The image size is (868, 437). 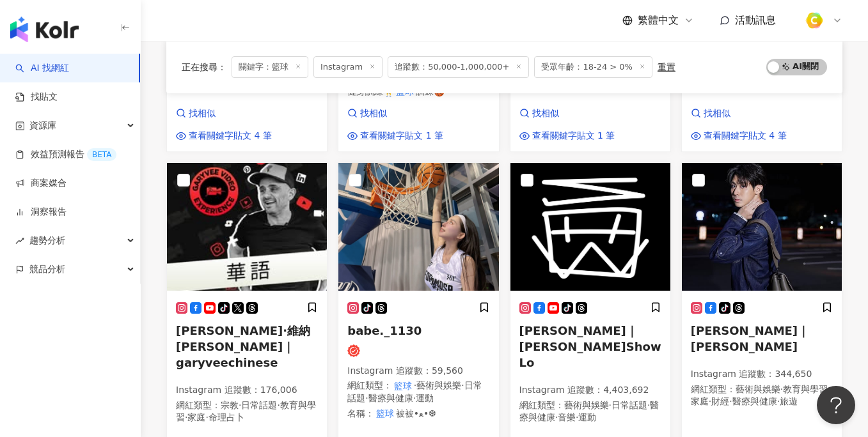 I want to click on p: Instagram 追蹤數 ： 344,650, so click(x=762, y=375).